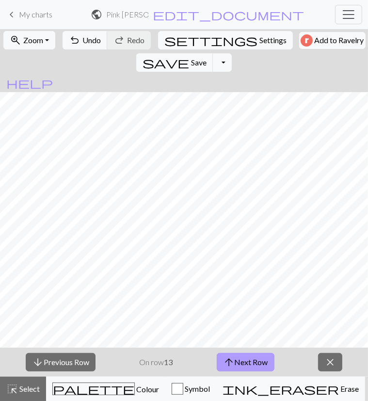 The height and width of the screenshot is (401, 368). Describe the element at coordinates (273, 40) in the screenshot. I see `span: Settings` at that location.